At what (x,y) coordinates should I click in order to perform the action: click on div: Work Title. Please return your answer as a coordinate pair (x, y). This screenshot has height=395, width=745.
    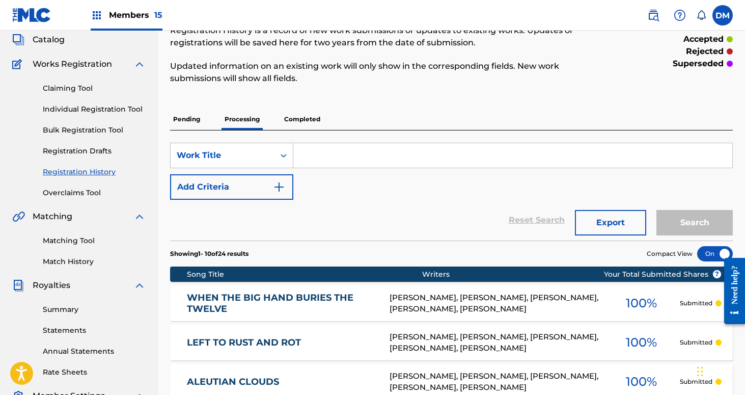
    Looking at the image, I should click on (223, 155).